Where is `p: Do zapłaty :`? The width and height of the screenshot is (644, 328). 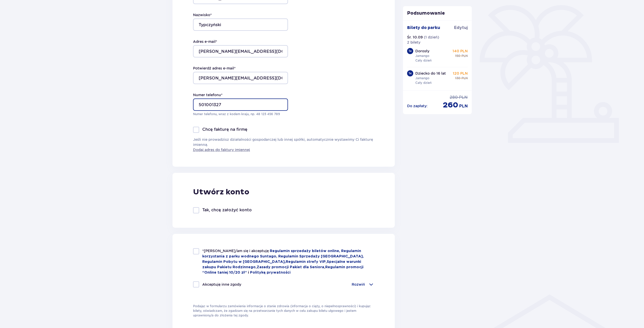
p: Do zapłaty : is located at coordinates (418, 106).